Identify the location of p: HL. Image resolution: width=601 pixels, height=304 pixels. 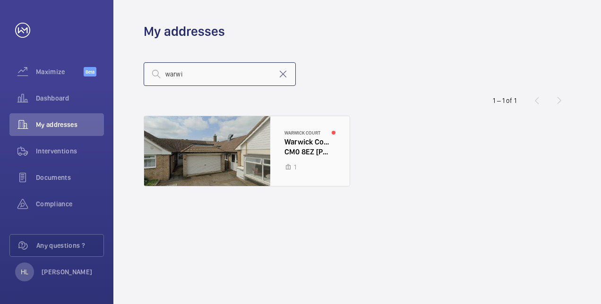
(25, 272).